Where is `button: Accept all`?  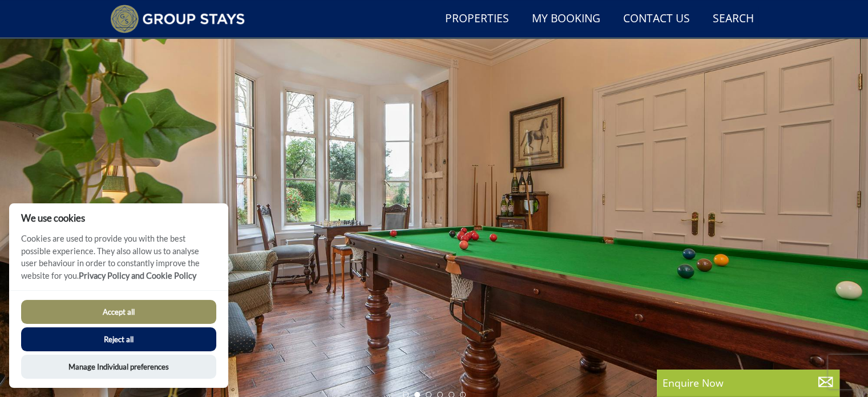 button: Accept all is located at coordinates (119, 311).